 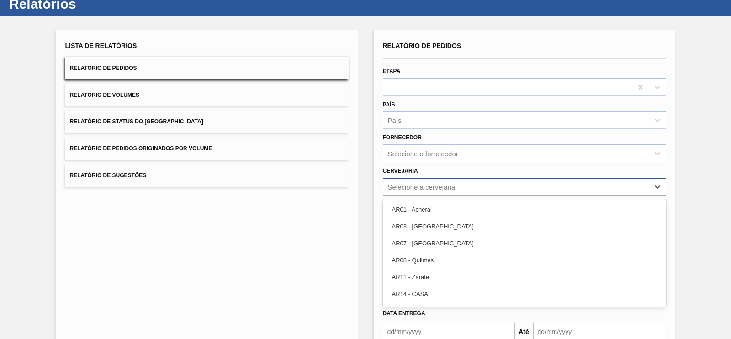 What do you see at coordinates (101, 46) in the screenshot?
I see `span: Lista de Relatórios` at bounding box center [101, 46].